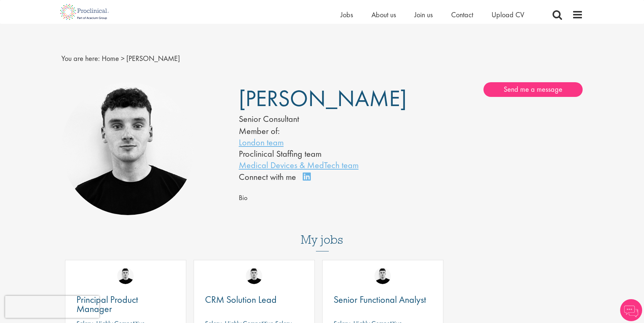 The height and width of the screenshot is (323, 644). I want to click on a: Send me a message, so click(533, 90).